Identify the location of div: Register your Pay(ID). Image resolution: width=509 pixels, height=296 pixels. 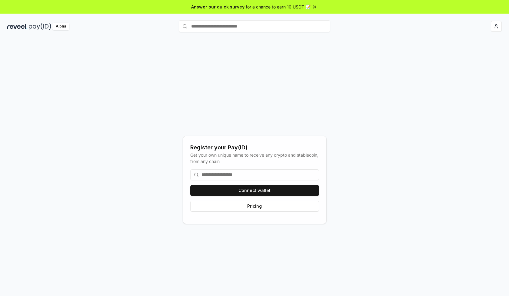
(254, 148).